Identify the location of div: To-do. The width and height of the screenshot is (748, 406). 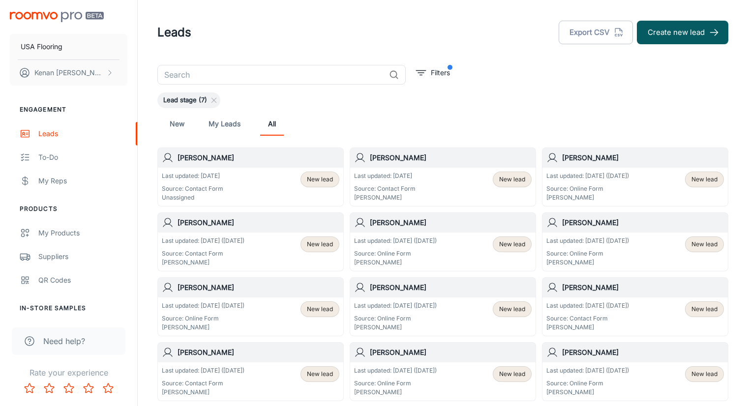
(83, 157).